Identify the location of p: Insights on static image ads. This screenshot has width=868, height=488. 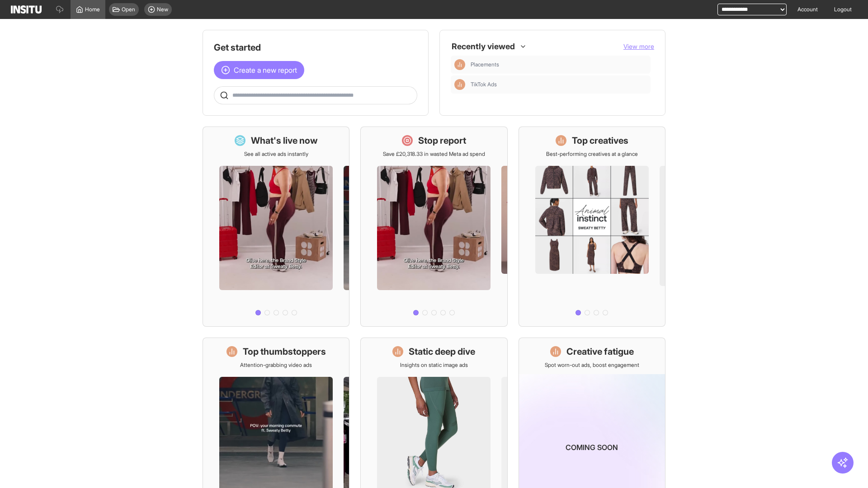
(434, 365).